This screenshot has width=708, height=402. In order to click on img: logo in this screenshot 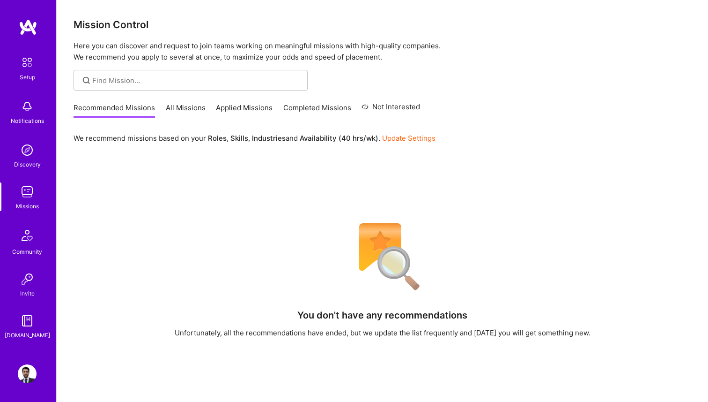, I will do `click(28, 27)`.